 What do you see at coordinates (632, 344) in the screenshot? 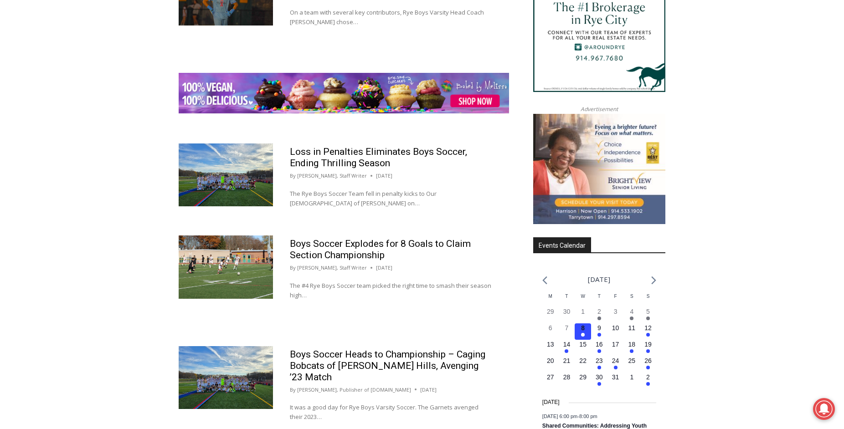
I see `time: 18` at bounding box center [632, 344].